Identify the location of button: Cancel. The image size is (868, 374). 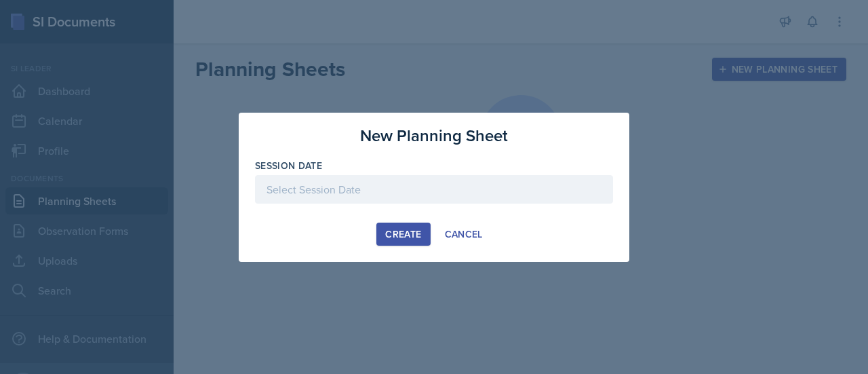
(464, 234).